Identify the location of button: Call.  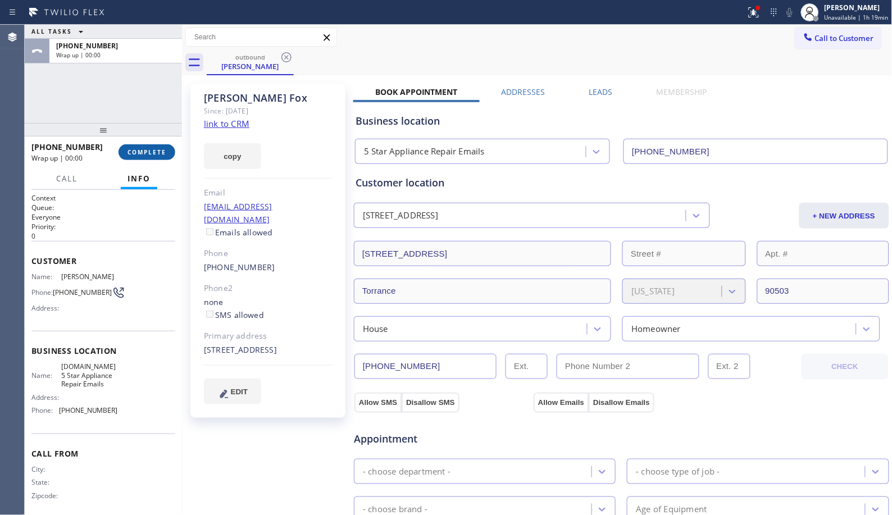
(67, 179).